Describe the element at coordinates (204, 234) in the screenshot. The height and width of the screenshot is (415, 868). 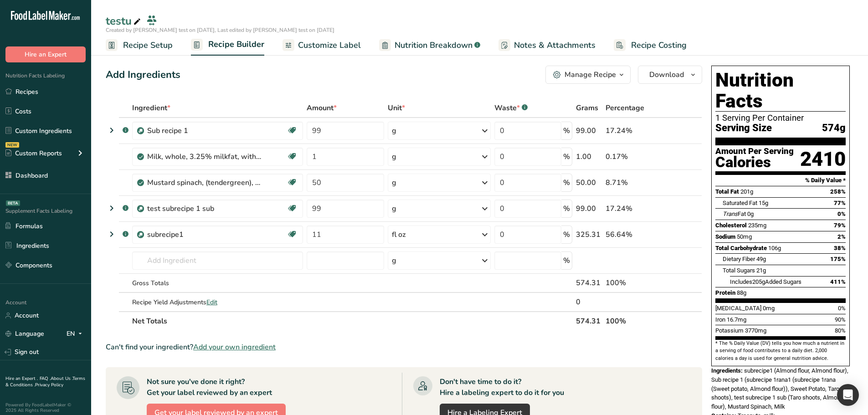
I see `div: subrecipe1` at that location.